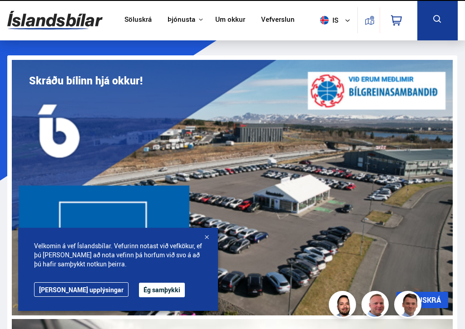 This screenshot has height=329, width=465. I want to click on a: Söluskrá, so click(138, 20).